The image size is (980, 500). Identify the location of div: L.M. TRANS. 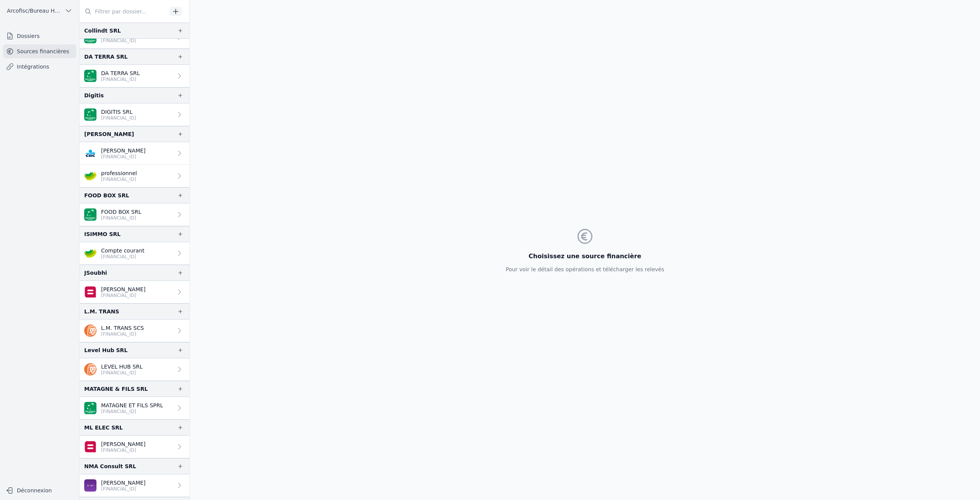
(102, 312).